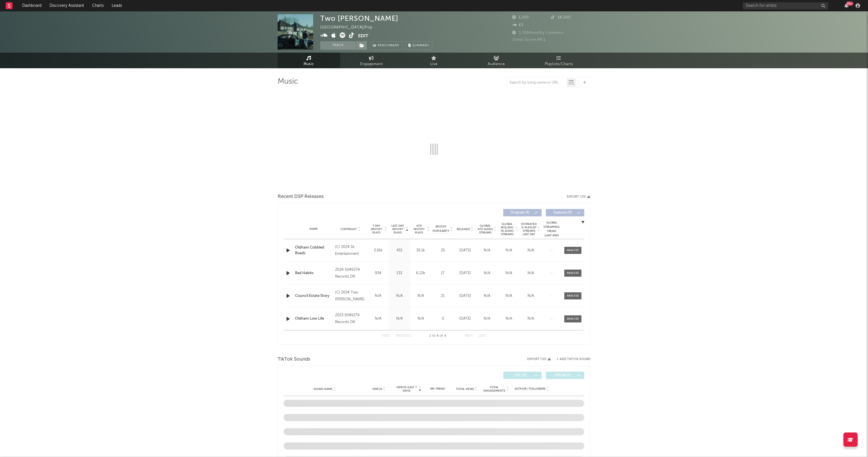  I want to click on input: Search by song name or URL, so click(537, 82).